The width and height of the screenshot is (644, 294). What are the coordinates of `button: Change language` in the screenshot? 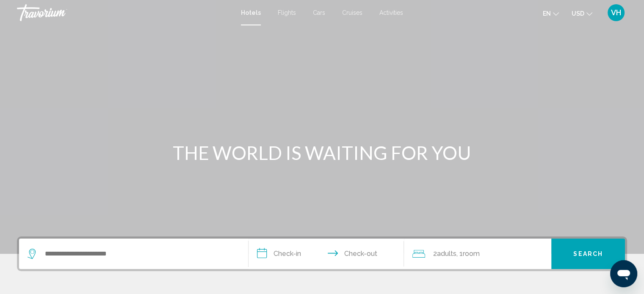 It's located at (551, 13).